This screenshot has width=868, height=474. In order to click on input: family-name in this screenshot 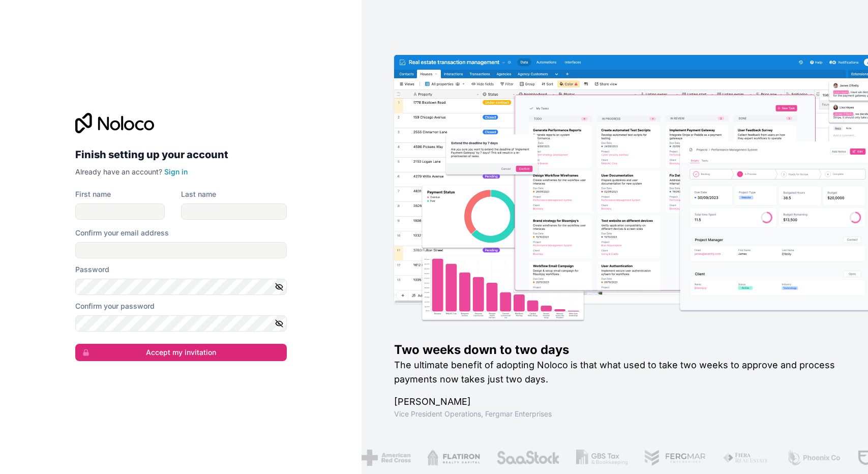, I will do `click(234, 212)`.